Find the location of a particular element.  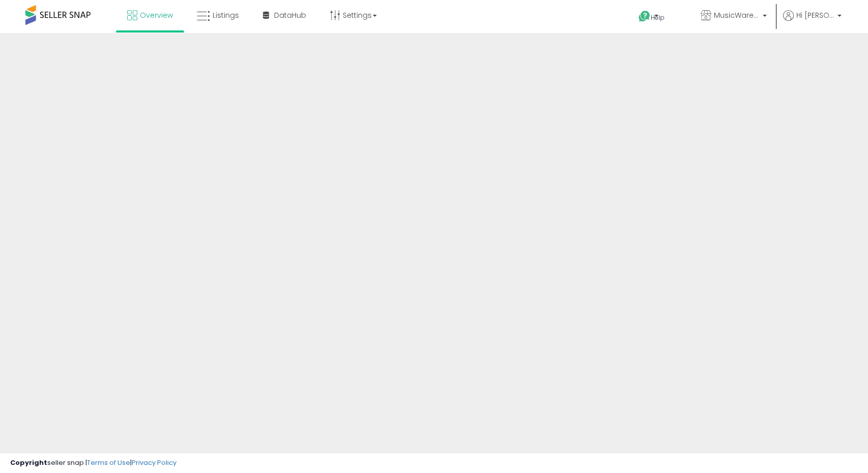

i: Get Help is located at coordinates (644, 16).